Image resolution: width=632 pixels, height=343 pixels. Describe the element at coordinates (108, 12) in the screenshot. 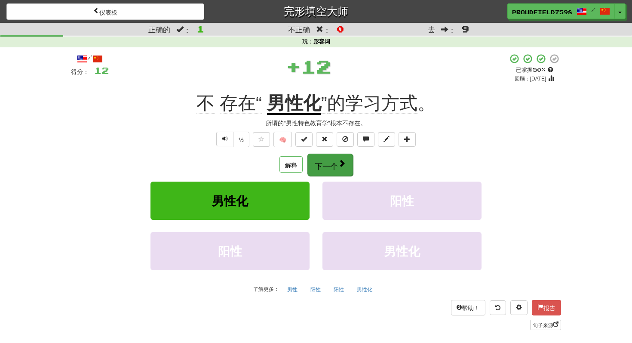

I see `font: 仪表板` at that location.